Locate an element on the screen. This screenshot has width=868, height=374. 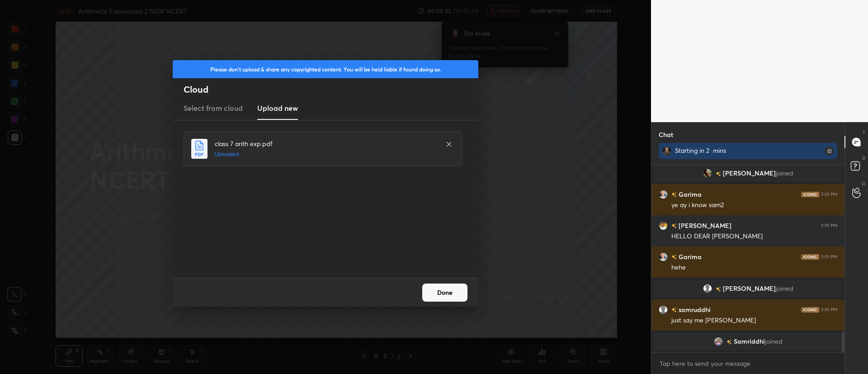
p: D is located at coordinates (863, 157).